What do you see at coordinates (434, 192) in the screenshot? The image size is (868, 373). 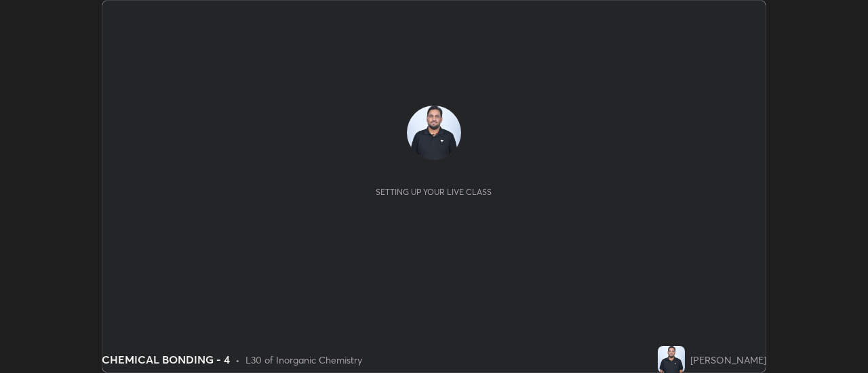 I see `div: Setting up your live class` at bounding box center [434, 192].